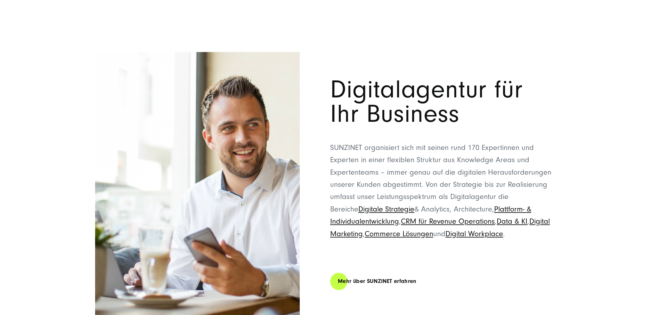 The width and height of the screenshot is (651, 315). I want to click on span: Digitalagentur für Ihr Business, so click(426, 102).